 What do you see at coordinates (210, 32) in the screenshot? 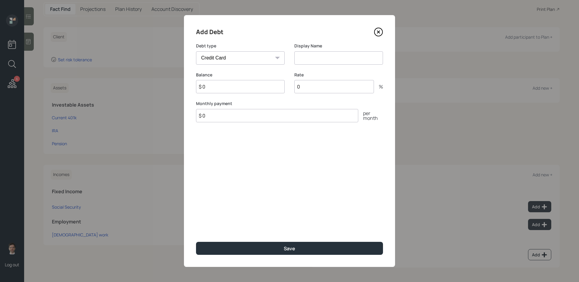
I see `h4: Add Debt` at bounding box center [210, 32].